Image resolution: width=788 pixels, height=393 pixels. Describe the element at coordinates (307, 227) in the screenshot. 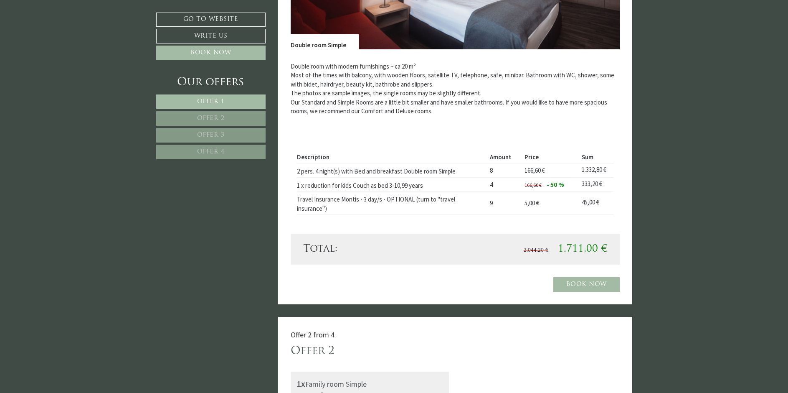

I see `button: Send` at that location.